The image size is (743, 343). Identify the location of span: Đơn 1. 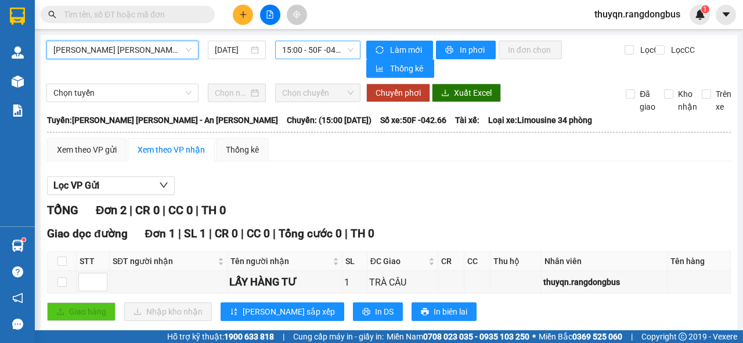
(160, 233).